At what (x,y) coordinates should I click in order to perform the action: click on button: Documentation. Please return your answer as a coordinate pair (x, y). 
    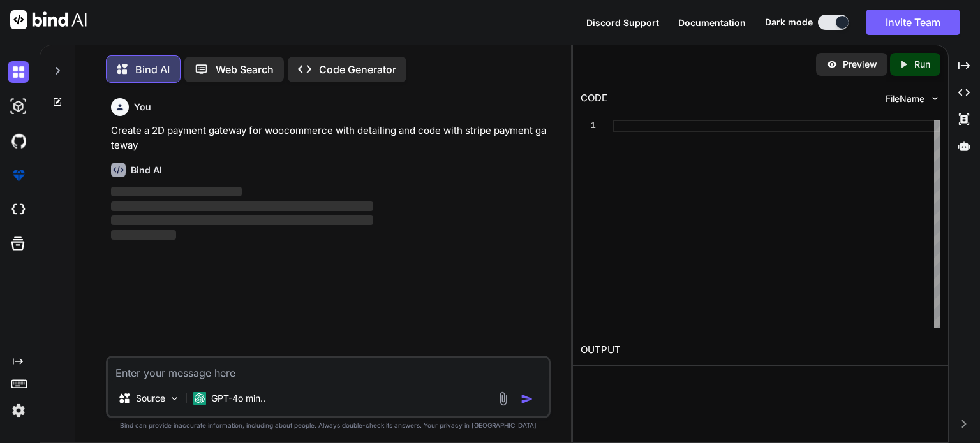
    Looking at the image, I should click on (713, 23).